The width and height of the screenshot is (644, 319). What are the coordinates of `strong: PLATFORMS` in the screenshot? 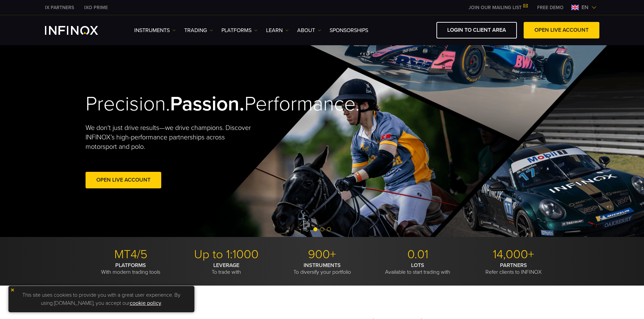 It's located at (130, 265).